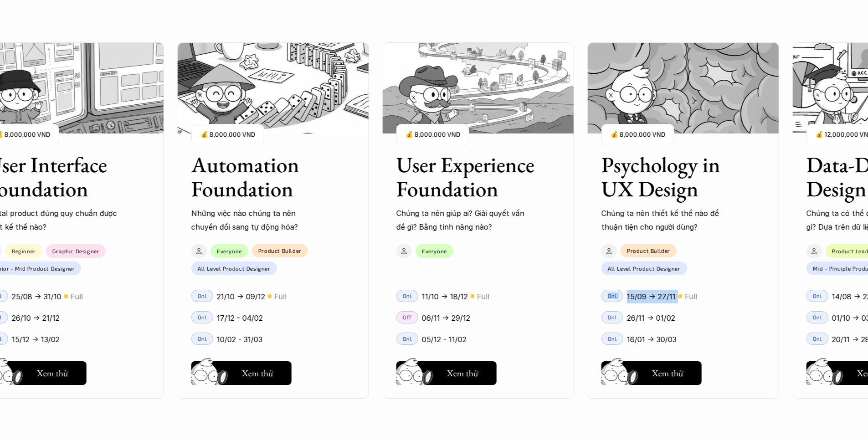  What do you see at coordinates (240, 318) in the screenshot?
I see `p: 17/12 - 04/02` at bounding box center [240, 318].